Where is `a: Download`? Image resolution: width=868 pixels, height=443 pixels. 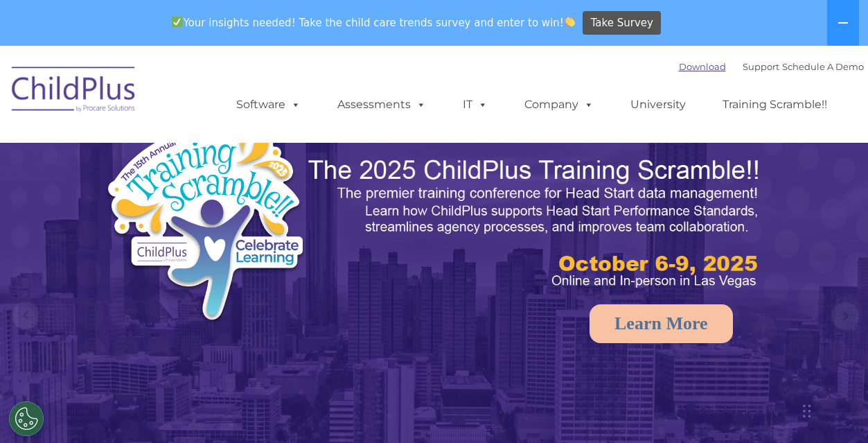 a: Download is located at coordinates (702, 66).